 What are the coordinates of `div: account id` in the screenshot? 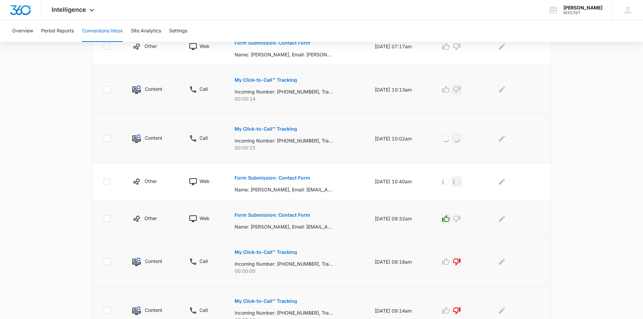 It's located at (582, 13).